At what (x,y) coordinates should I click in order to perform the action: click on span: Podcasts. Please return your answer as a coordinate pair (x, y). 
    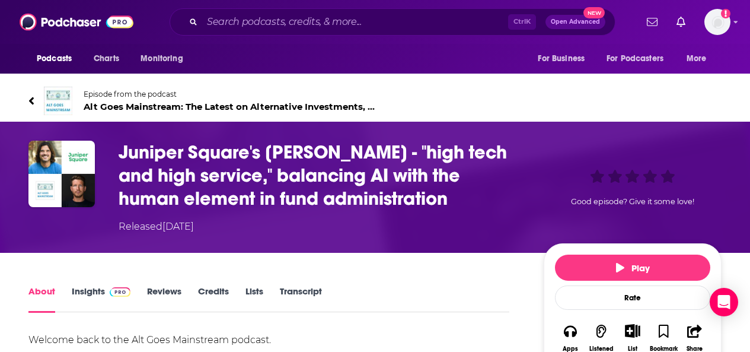
    Looking at the image, I should click on (54, 59).